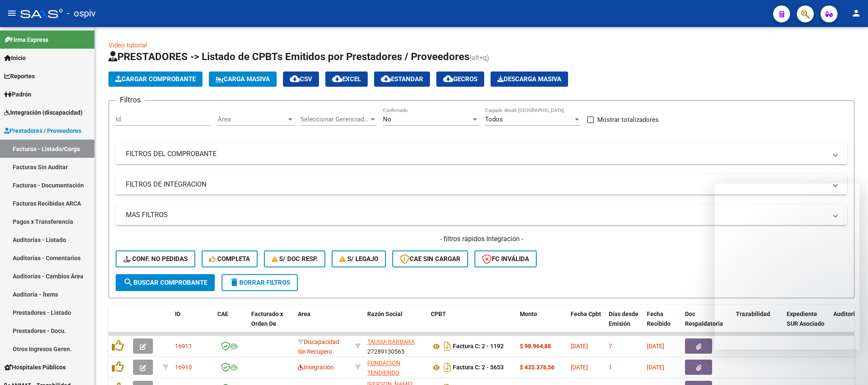  Describe the element at coordinates (402, 79) in the screenshot. I see `button: Estandar` at that location.